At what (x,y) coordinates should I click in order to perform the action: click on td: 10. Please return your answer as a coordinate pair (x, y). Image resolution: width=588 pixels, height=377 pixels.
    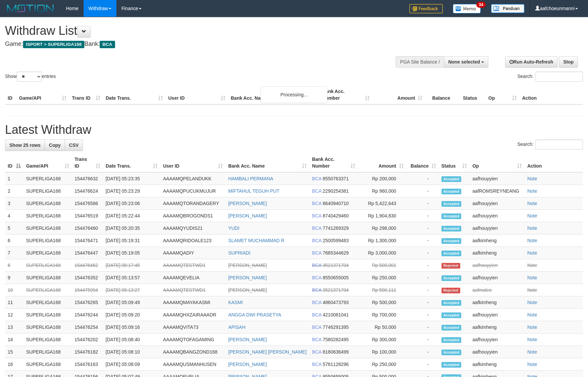
    Looking at the image, I should click on (14, 290).